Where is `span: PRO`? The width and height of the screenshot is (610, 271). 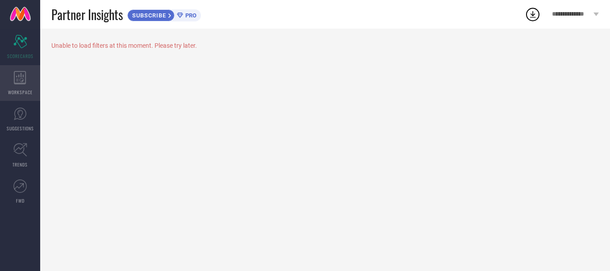 span: PRO is located at coordinates (190, 15).